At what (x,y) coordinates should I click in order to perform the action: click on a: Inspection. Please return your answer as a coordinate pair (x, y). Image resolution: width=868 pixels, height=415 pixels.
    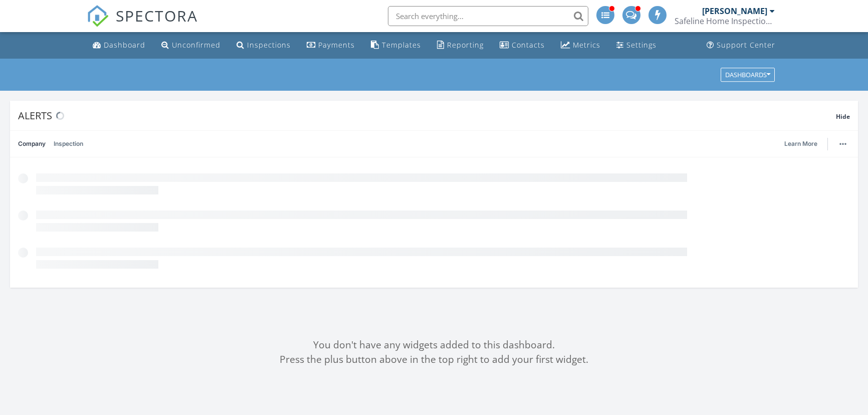
    Looking at the image, I should click on (68, 144).